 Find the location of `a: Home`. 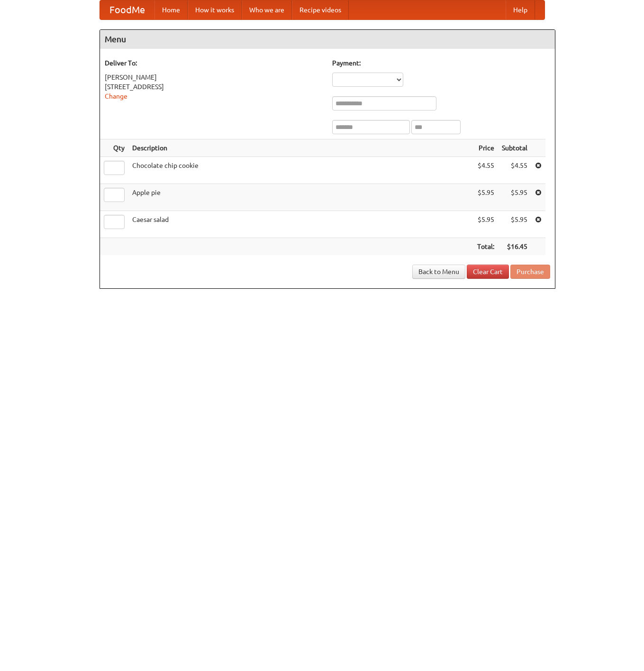

a: Home is located at coordinates (171, 10).